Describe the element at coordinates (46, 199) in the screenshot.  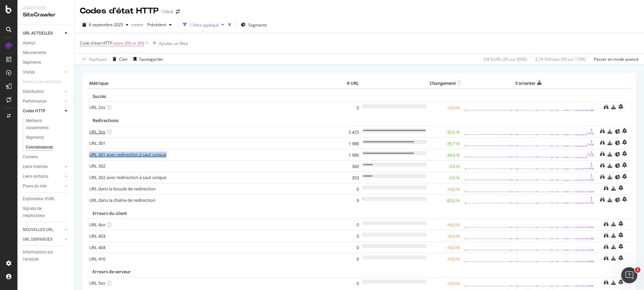
I see `a: Explorateur d'URL` at that location.